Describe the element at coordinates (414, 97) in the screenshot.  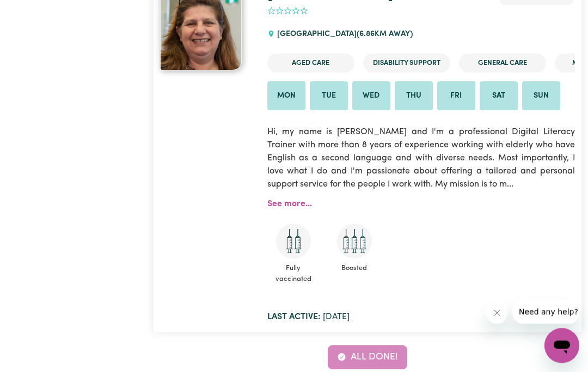
I see `li: Available on Thu` at that location.